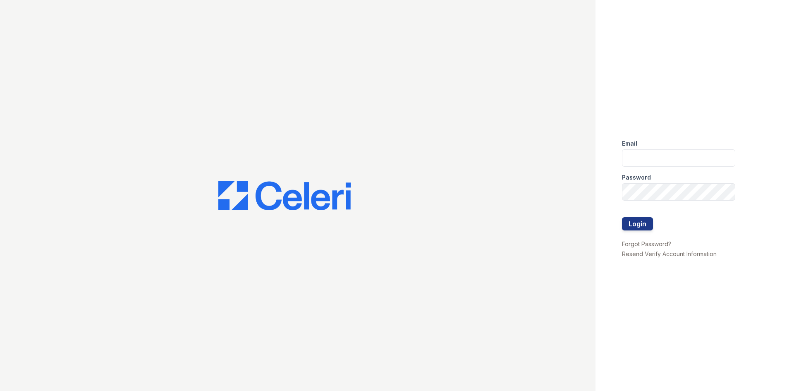 This screenshot has height=391, width=794. Describe the element at coordinates (637, 224) in the screenshot. I see `button: Login` at that location.